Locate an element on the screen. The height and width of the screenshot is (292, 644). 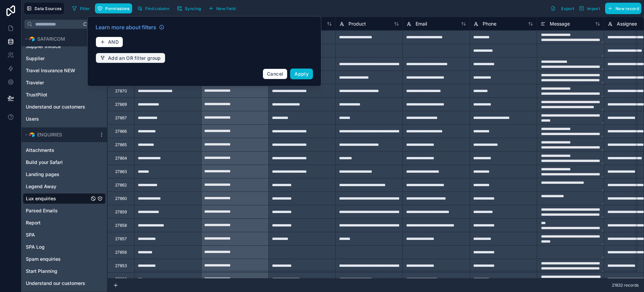
button: Find column is located at coordinates (153, 9).